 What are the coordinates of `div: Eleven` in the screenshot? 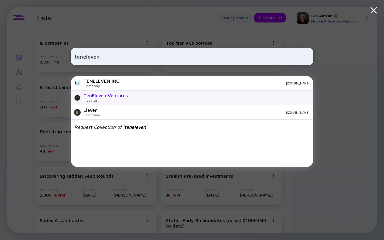 It's located at (92, 110).